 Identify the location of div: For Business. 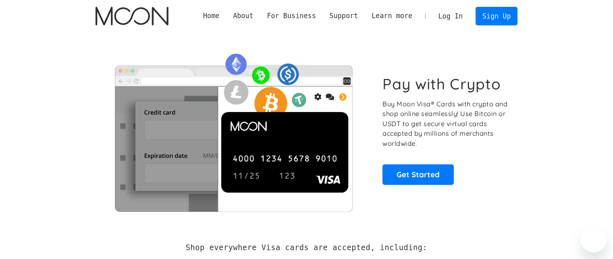
(291, 16).